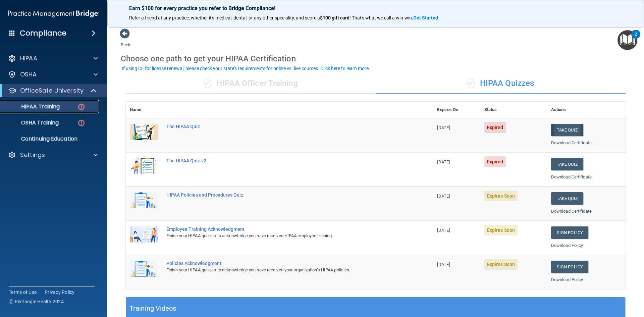  What do you see at coordinates (586, 110) in the screenshot?
I see `th: Actions` at bounding box center [586, 110].